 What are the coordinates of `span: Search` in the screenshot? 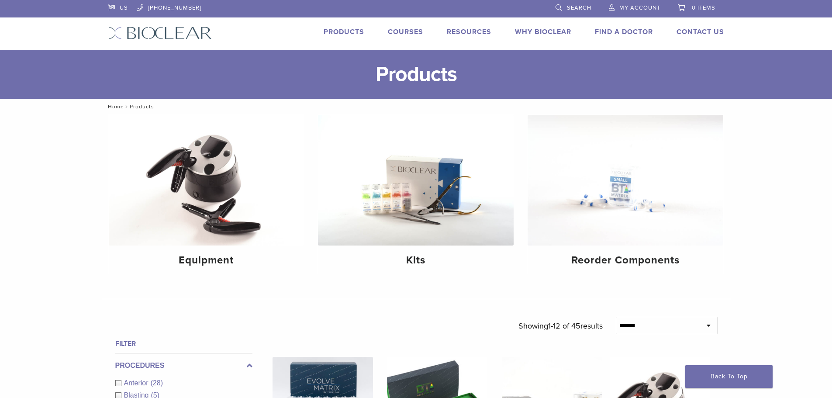 It's located at (579, 8).